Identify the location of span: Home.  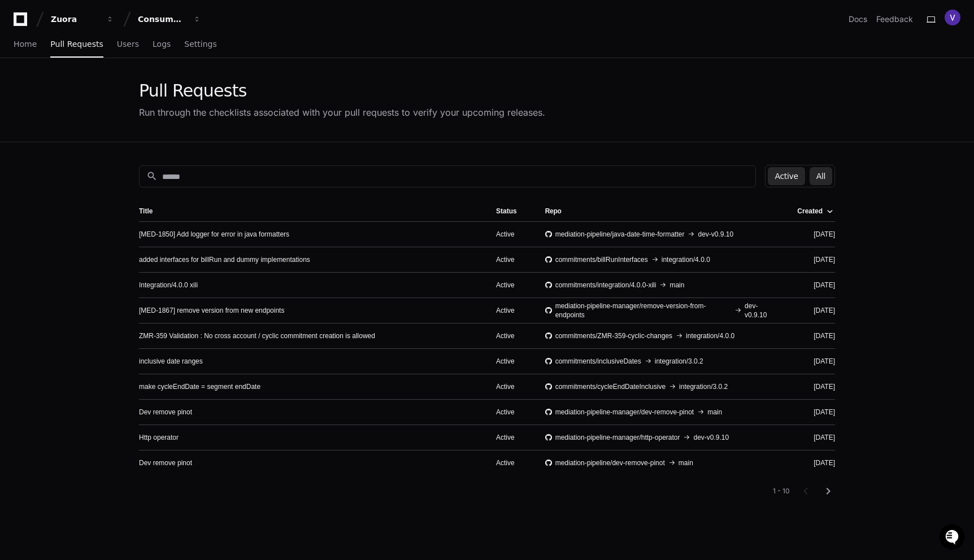
(25, 44).